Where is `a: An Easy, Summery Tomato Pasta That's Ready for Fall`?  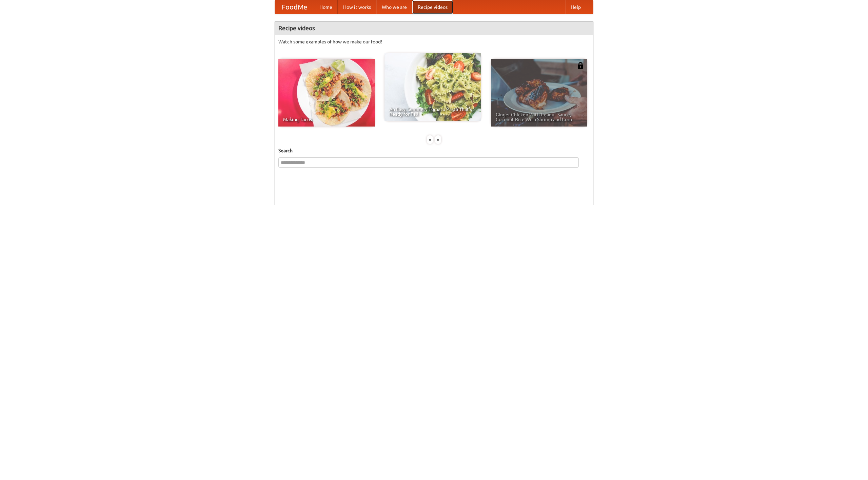 a: An Easy, Summery Tomato Pasta That's Ready for Fall is located at coordinates (433, 87).